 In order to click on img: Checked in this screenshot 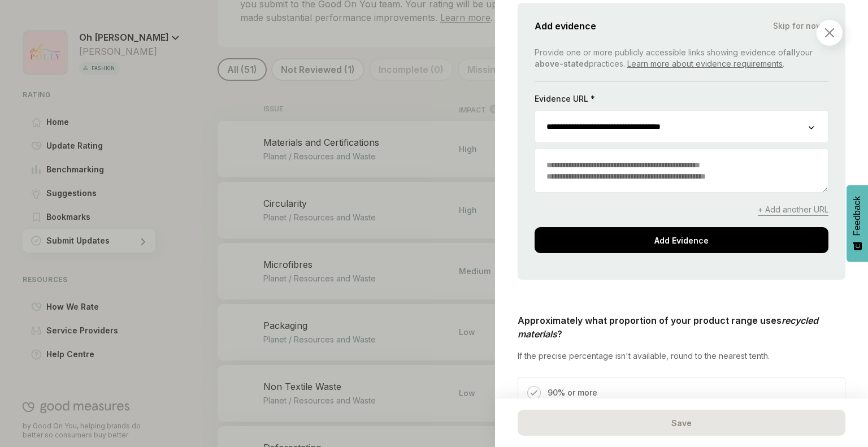, I will do `click(534, 392)`.